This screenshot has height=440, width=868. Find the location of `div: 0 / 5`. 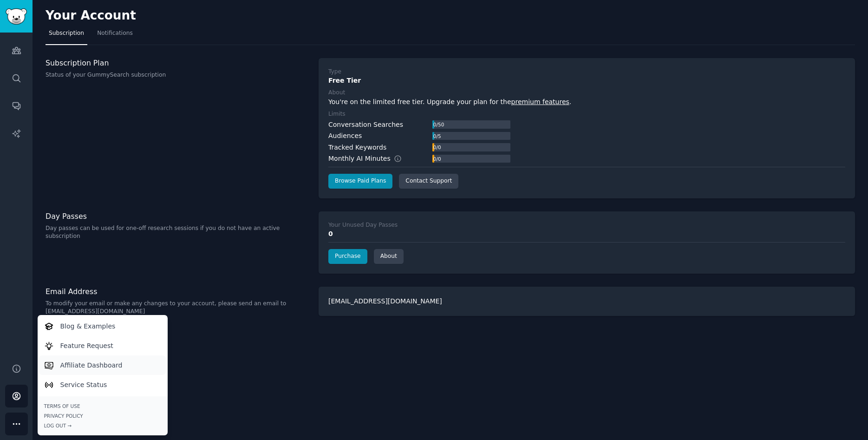

div: 0 / 5 is located at coordinates (437, 136).